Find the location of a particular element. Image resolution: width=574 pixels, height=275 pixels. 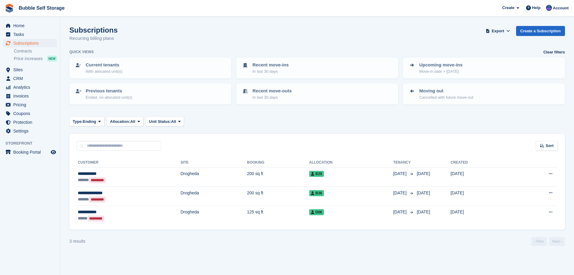

button: Allocation: All is located at coordinates (125, 121).